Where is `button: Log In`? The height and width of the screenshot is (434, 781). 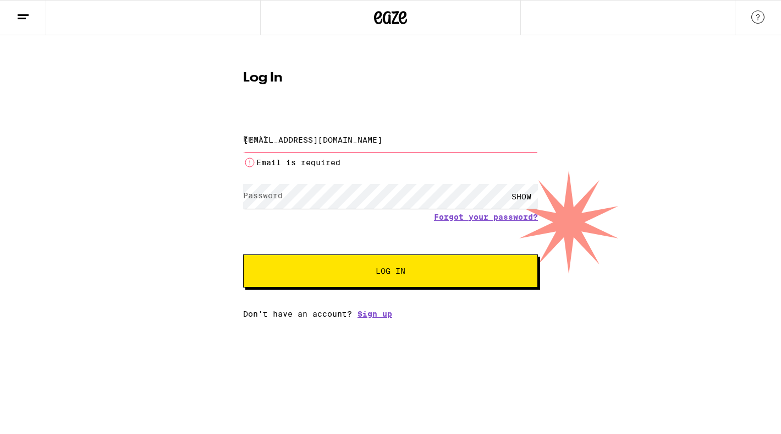 button: Log In is located at coordinates (391, 271).